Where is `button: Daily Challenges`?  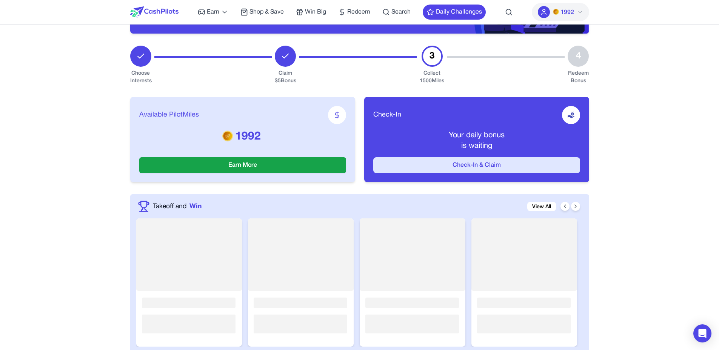
button: Daily Challenges is located at coordinates (454, 12).